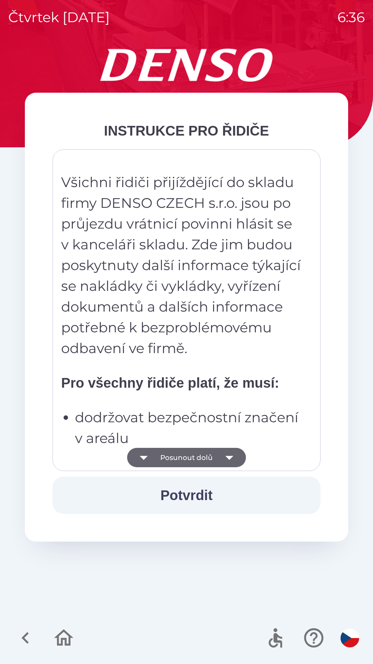 The image size is (373, 664). I want to click on img: Logo, so click(187, 65).